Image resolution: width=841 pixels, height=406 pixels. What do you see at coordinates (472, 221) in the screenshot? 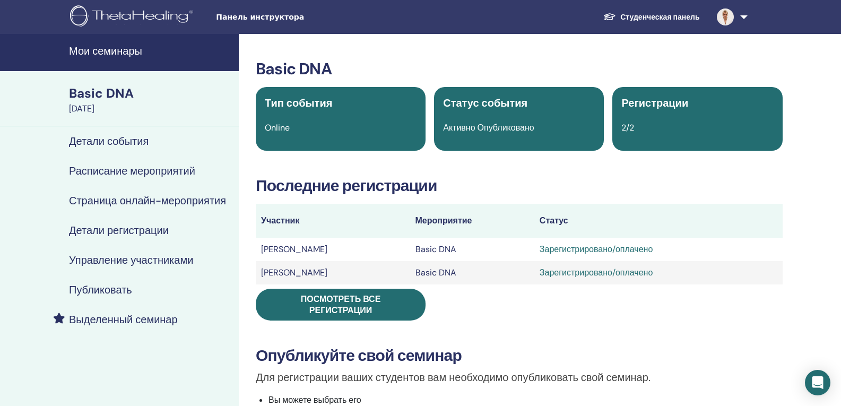
I see `th: Мероприятие` at bounding box center [472, 221].